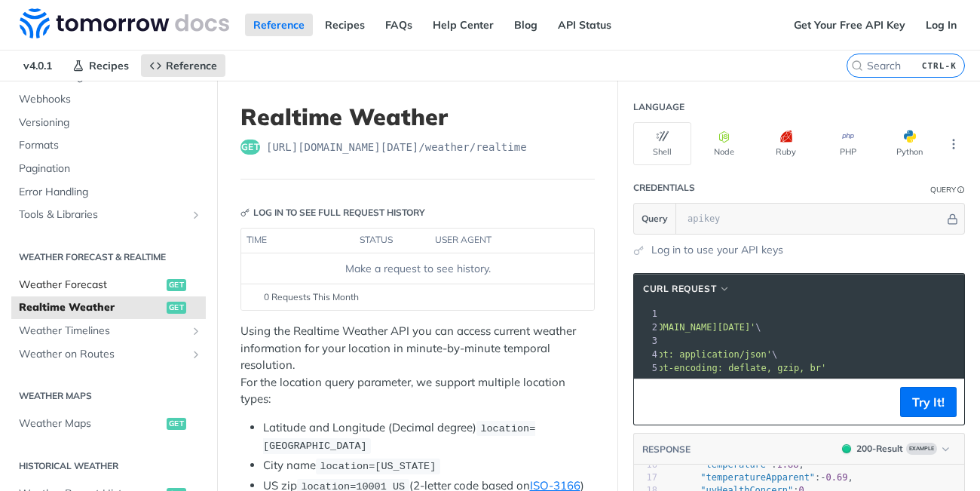 This screenshot has height=491, width=980. I want to click on a: Recipes, so click(100, 66).